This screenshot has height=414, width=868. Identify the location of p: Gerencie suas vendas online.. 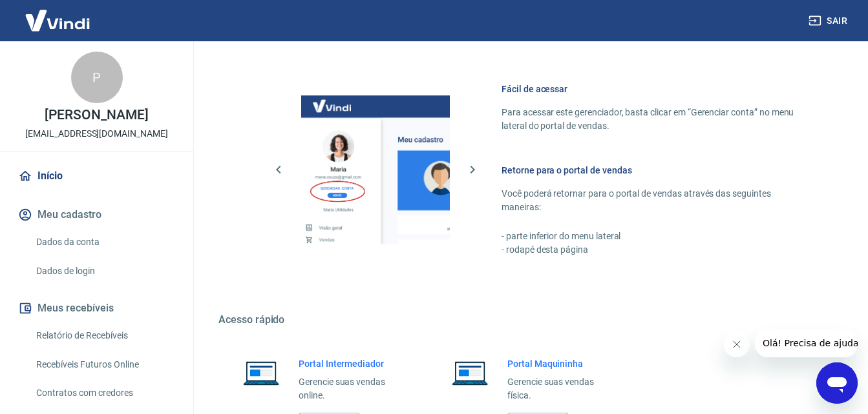
(351, 389).